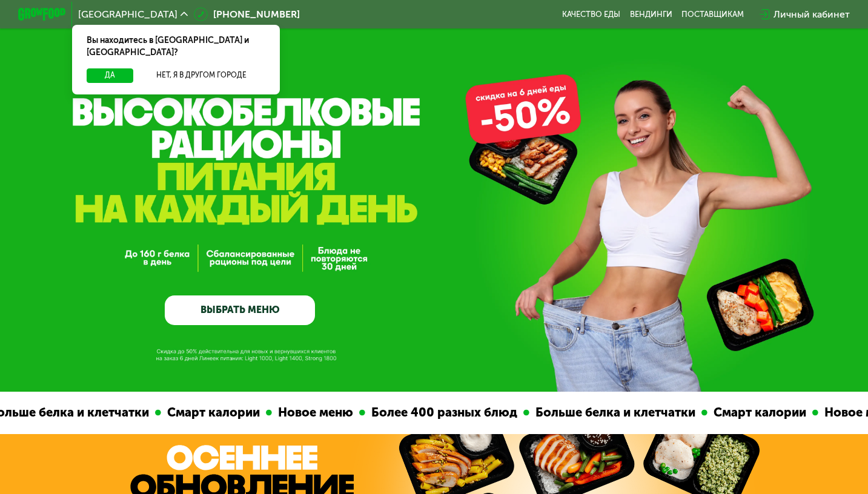 Image resolution: width=868 pixels, height=494 pixels. I want to click on a: ВЫБРАТЬ МЕНЮ, so click(240, 311).